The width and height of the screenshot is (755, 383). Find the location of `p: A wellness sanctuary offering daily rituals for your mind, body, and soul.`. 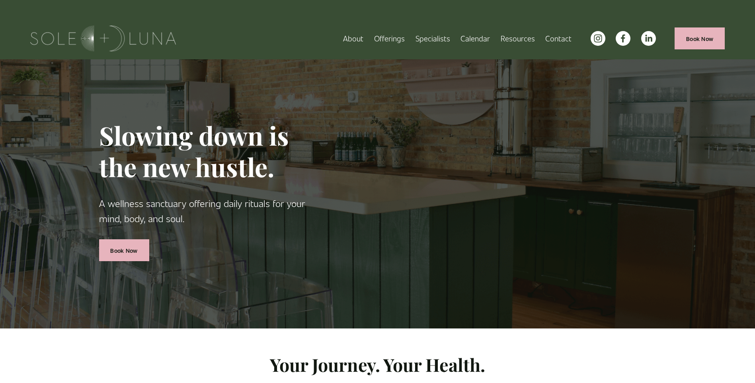

p: A wellness sanctuary offering daily rituals for your mind, body, and soul. is located at coordinates (214, 211).